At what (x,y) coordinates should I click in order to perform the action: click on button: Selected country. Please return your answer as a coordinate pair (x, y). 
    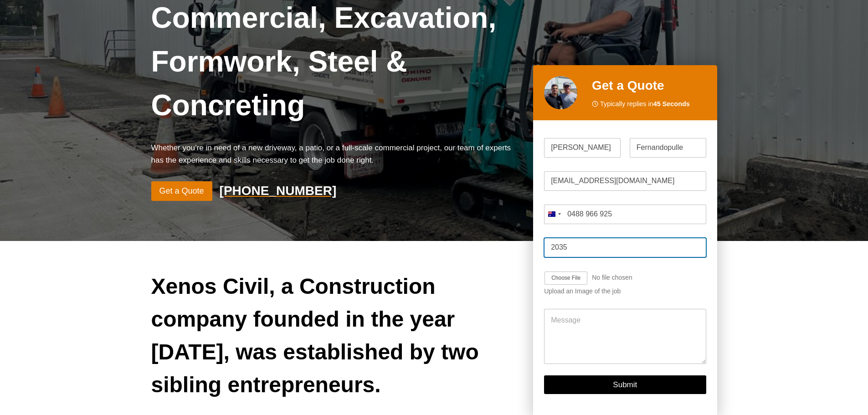
    Looking at the image, I should click on (554, 214).